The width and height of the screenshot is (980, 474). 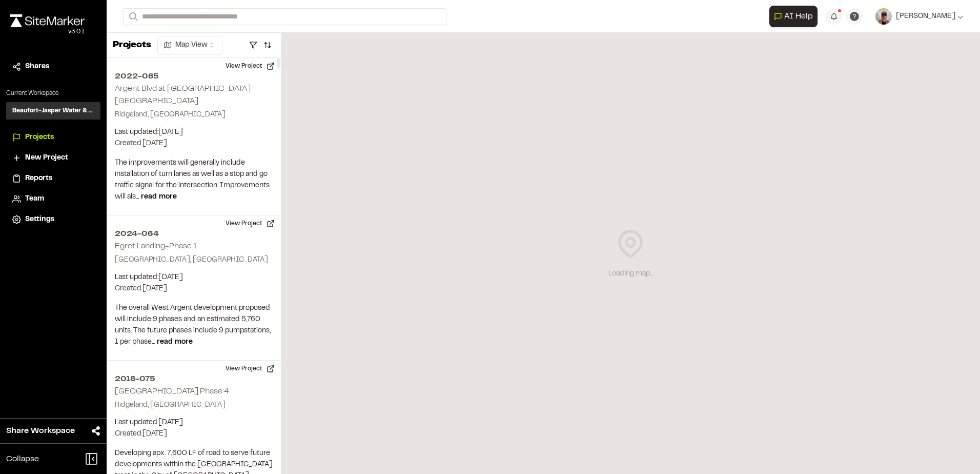 I want to click on button: Open AI Assistant, so click(x=793, y=17).